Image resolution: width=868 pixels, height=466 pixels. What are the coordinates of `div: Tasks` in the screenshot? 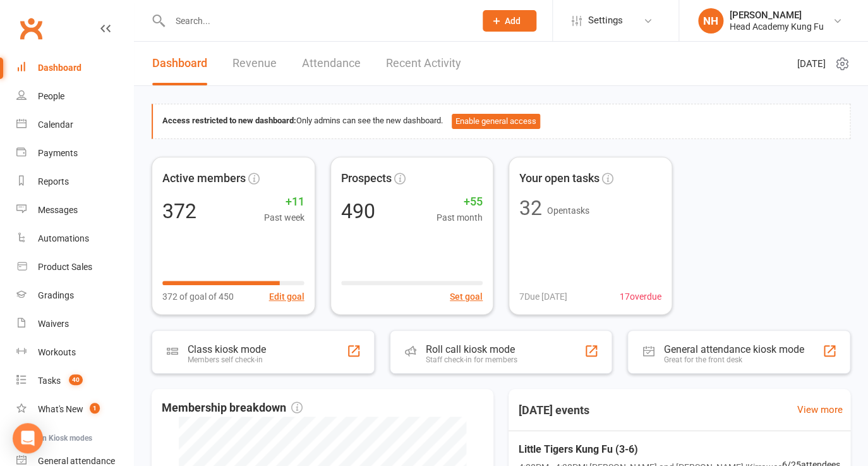 It's located at (49, 380).